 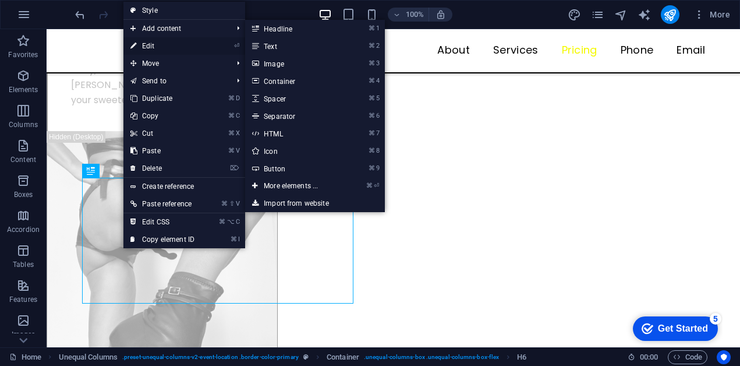 I want to click on a: ⌘7HTML, so click(x=293, y=133).